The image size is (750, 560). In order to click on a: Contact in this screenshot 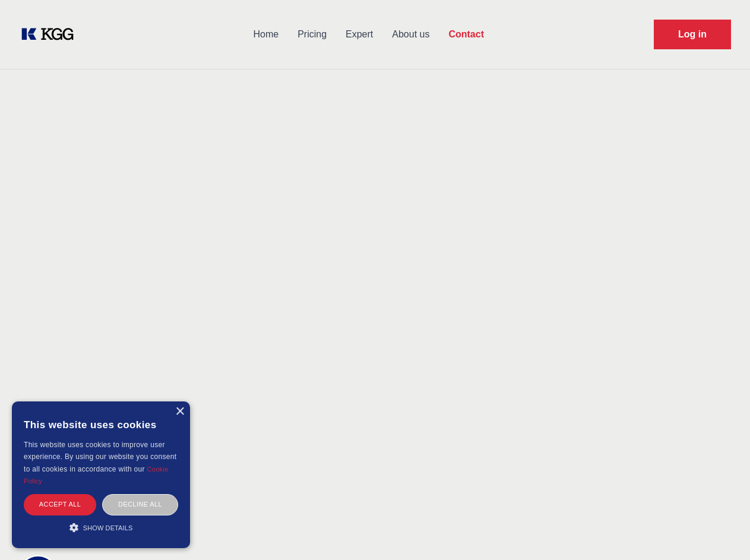, I will do `click(466, 34)`.